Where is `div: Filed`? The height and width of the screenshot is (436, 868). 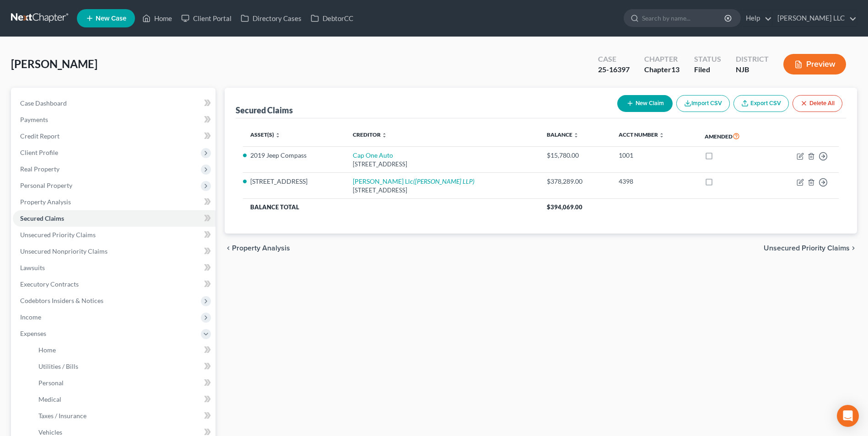 div: Filed is located at coordinates (707, 70).